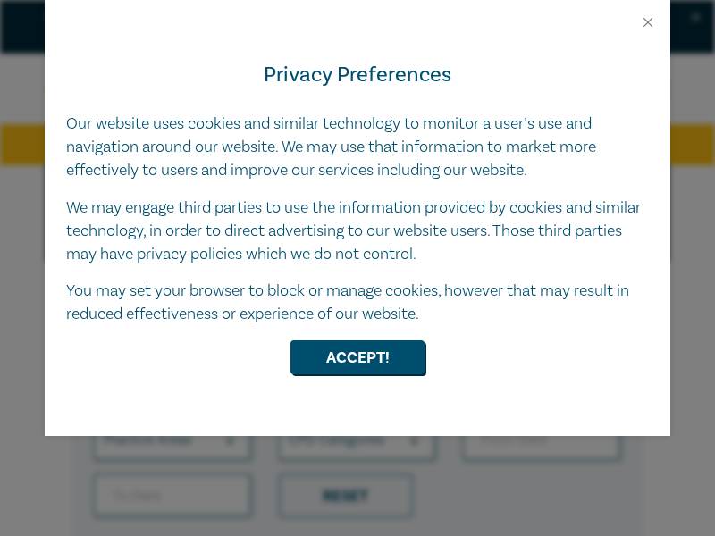 Image resolution: width=715 pixels, height=536 pixels. What do you see at coordinates (358, 232) in the screenshot?
I see `p: We may engage third parties to use the information provided by cookies and similar technology, in...` at bounding box center [358, 232].